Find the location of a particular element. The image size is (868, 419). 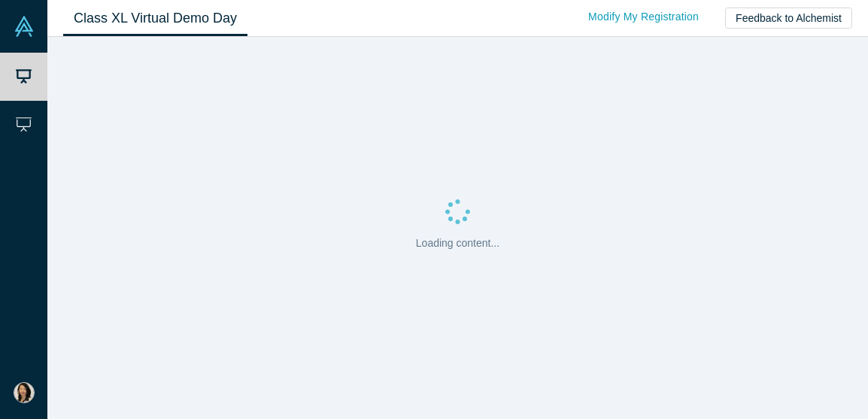

img: Alchemist Vault Logo is located at coordinates (24, 26).